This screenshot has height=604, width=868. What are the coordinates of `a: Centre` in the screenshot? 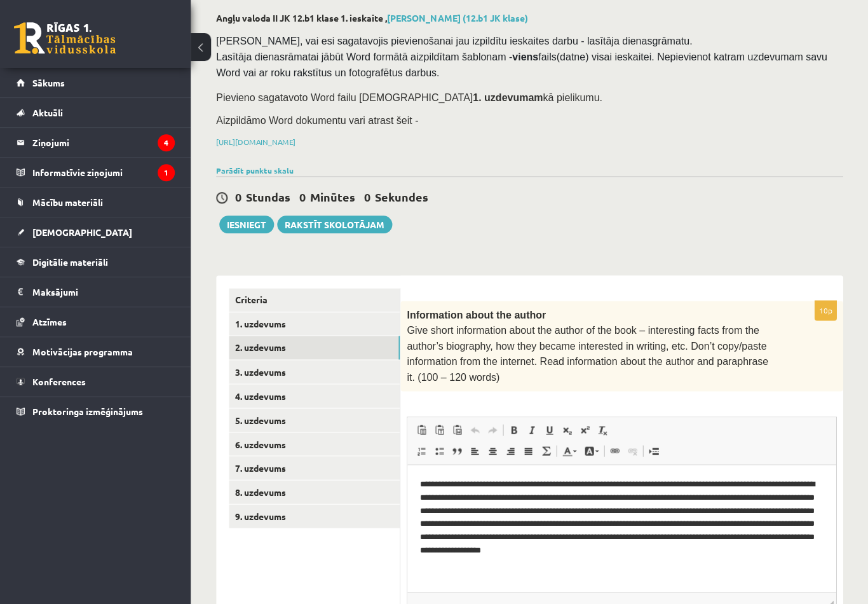 It's located at (492, 451).